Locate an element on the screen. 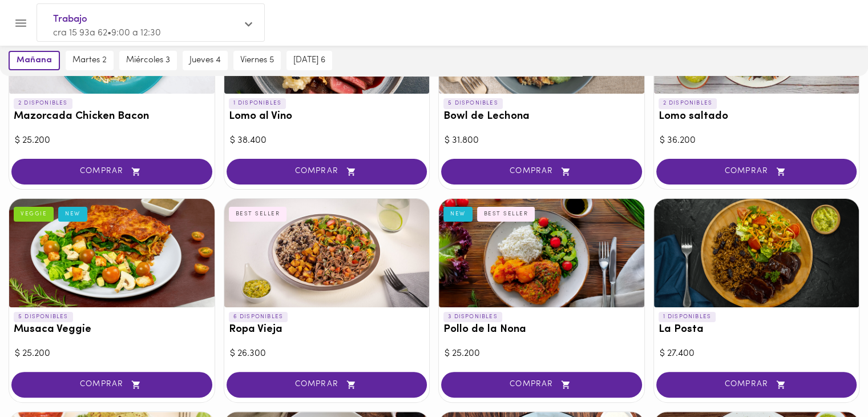  div: $ 26.300 is located at coordinates (327, 353).